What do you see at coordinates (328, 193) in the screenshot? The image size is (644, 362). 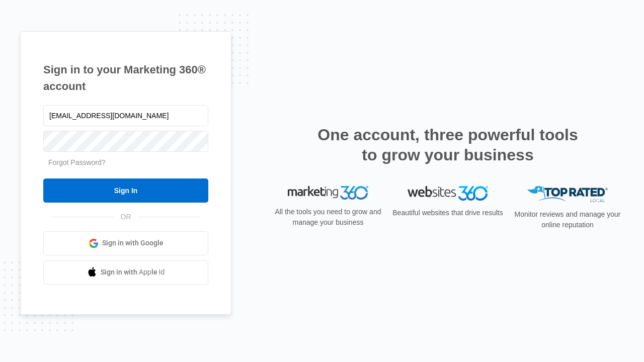 I see `img: Marketing 360` at bounding box center [328, 193].